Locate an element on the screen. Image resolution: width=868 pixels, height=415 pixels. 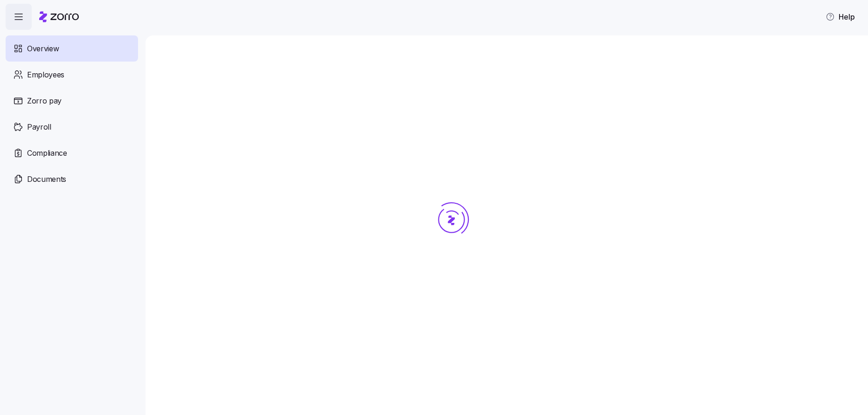
span: Help is located at coordinates (840, 17).